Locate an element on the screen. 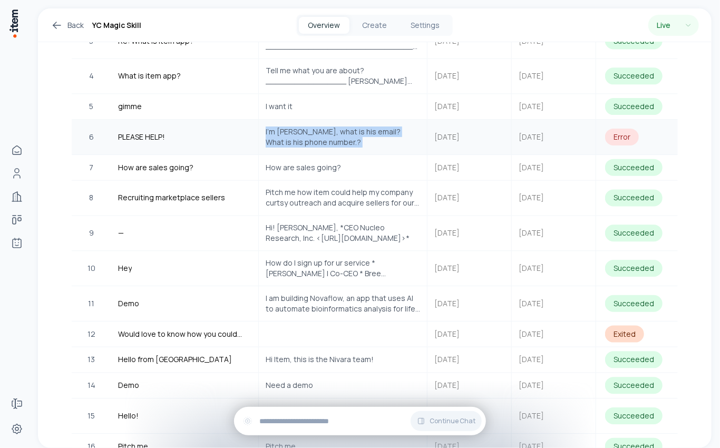 Image resolution: width=720 pixels, height=448 pixels. span: Sounds cool. Any yc deal you offer? ________________________________ From: YC Magic <[EMAIL_ADDRE... is located at coordinates (343, 41).